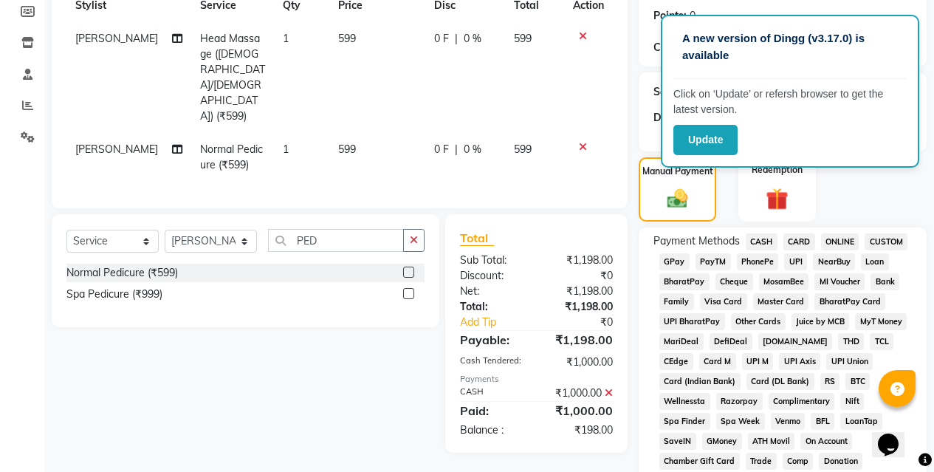 The width and height of the screenshot is (934, 472). I want to click on span: Bank, so click(884, 281).